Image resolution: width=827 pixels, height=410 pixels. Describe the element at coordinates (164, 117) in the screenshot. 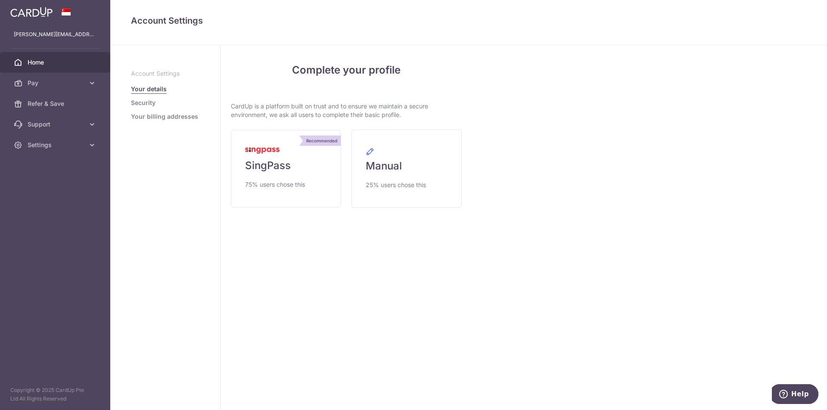

I see `a: Your billing addresses` at that location.